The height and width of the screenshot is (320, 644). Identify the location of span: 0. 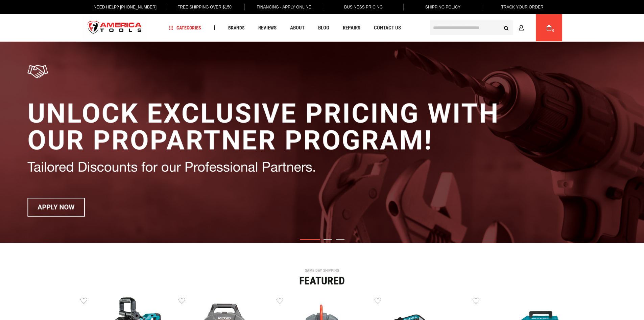
(553, 31).